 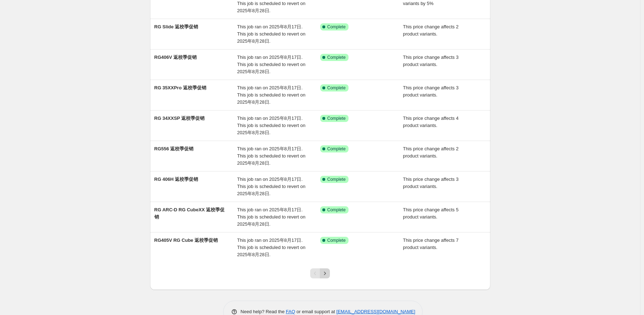 I want to click on span: RG406V 返校季促销, so click(x=175, y=57).